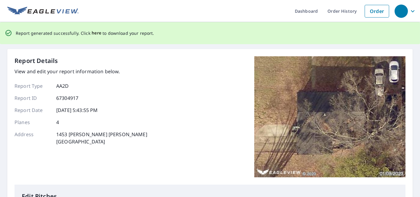 This screenshot has width=420, height=197. What do you see at coordinates (67, 98) in the screenshot?
I see `p: 67304917` at bounding box center [67, 98].